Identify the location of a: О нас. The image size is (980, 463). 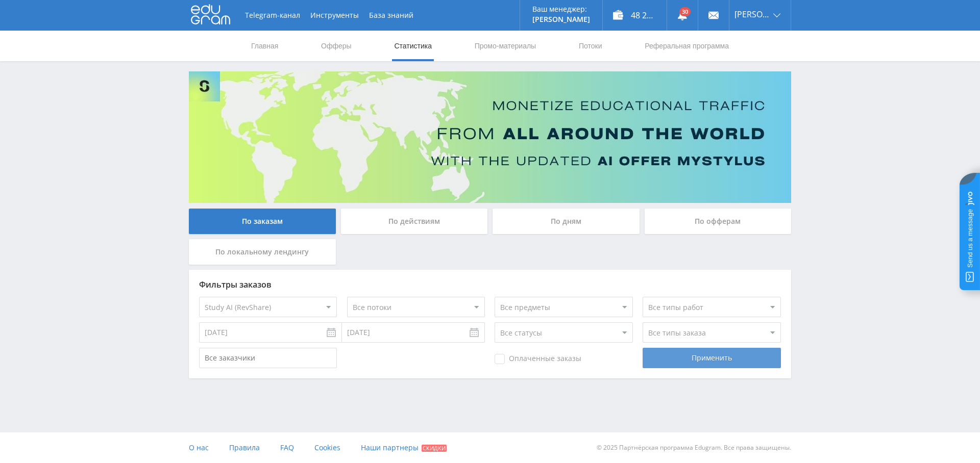
(199, 448).